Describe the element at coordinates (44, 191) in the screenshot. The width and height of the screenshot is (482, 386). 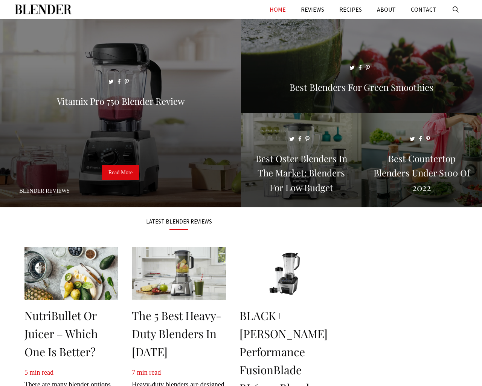
I see `a: Blender Reviews` at that location.